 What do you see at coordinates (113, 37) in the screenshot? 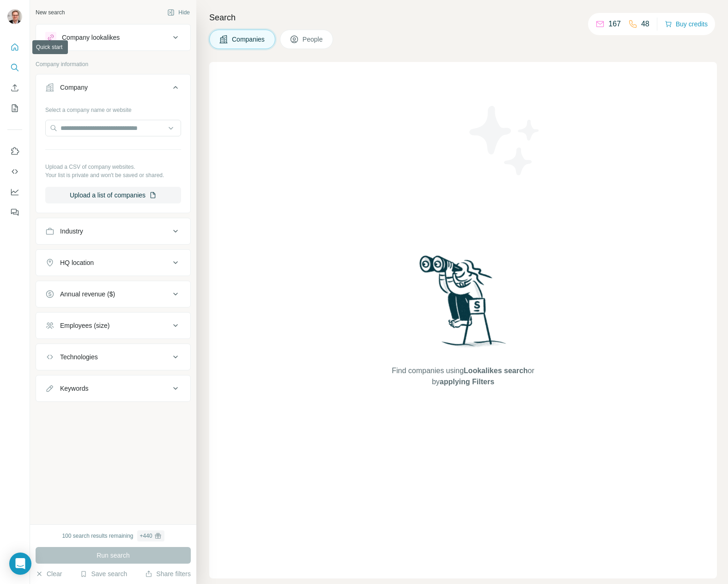
I see `button: Company lookalikes` at bounding box center [113, 37].